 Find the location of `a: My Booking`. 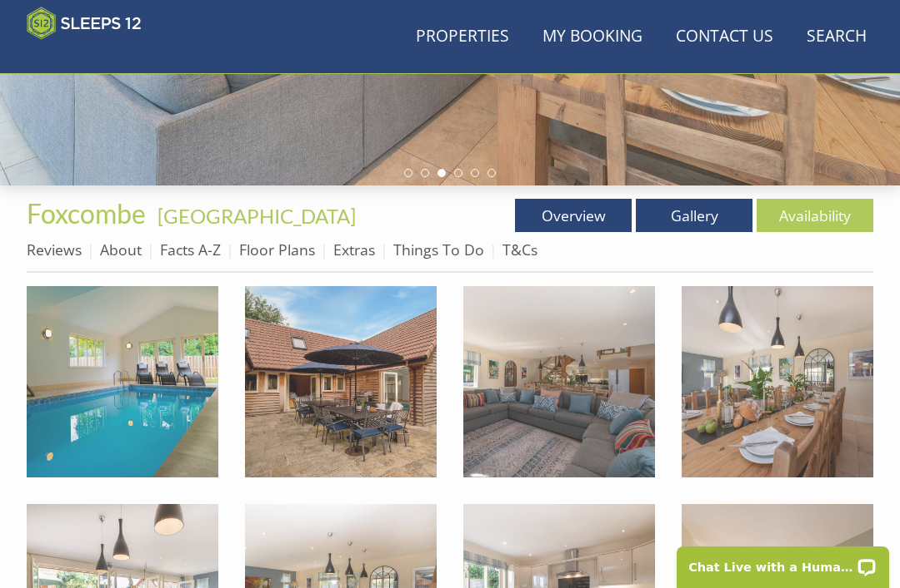

a: My Booking is located at coordinates (592, 37).